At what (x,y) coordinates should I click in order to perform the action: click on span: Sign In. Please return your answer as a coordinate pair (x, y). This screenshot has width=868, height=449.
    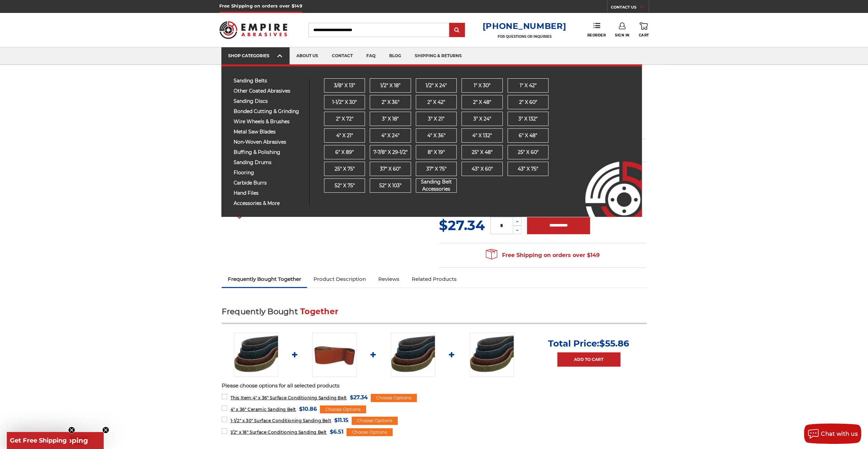
    Looking at the image, I should click on (622, 35).